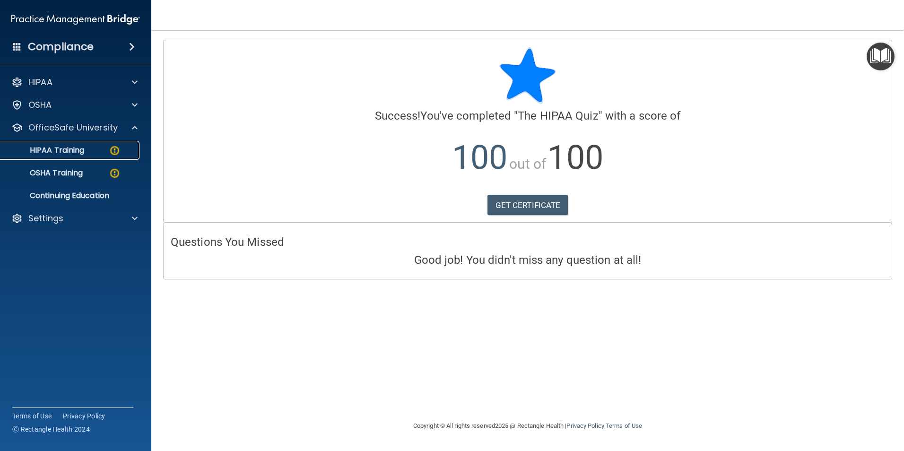 This screenshot has height=451, width=904. Describe the element at coordinates (74, 128) in the screenshot. I see `a: OfficeSafe University` at that location.